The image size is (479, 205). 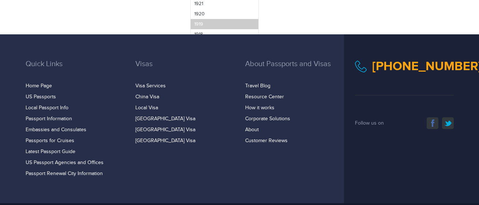 What do you see at coordinates (260, 108) in the screenshot?
I see `a: How it works` at bounding box center [260, 108].